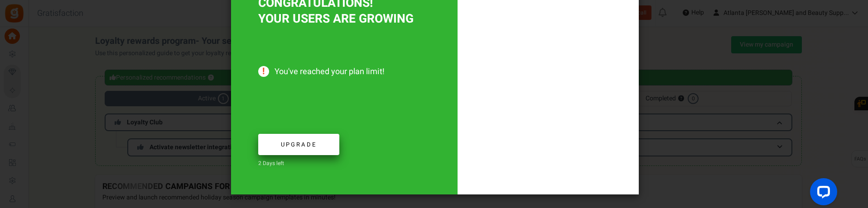  Describe the element at coordinates (345, 72) in the screenshot. I see `span: You've reached your plan limit!` at that location.